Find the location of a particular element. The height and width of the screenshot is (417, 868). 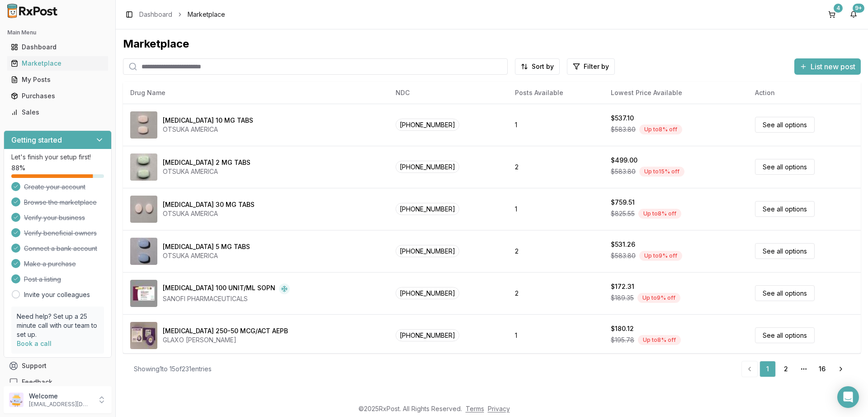

div: Open Intercom Messenger is located at coordinates (848, 397).